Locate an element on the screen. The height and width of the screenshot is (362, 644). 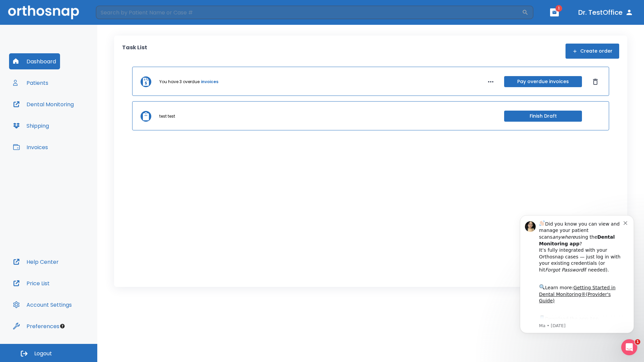
div: Tooltip anchor is located at coordinates (62, 326).